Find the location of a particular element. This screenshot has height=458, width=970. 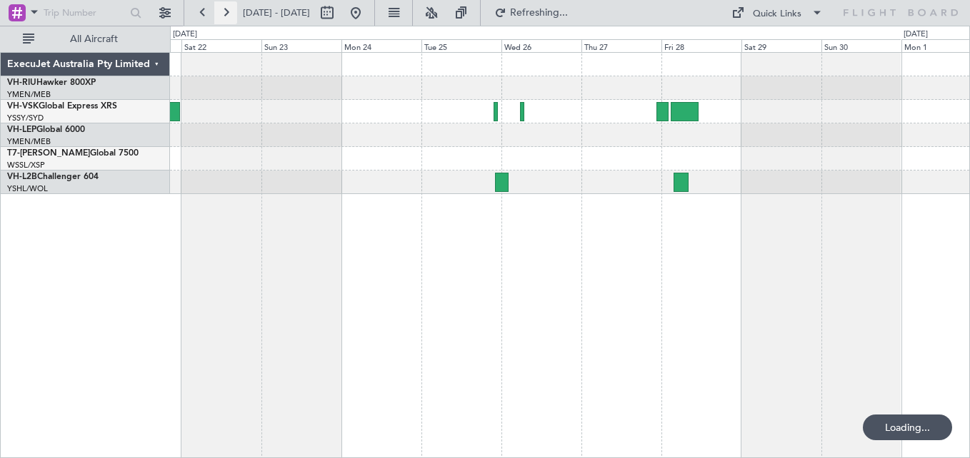

span: VH-LEP is located at coordinates (21, 130).